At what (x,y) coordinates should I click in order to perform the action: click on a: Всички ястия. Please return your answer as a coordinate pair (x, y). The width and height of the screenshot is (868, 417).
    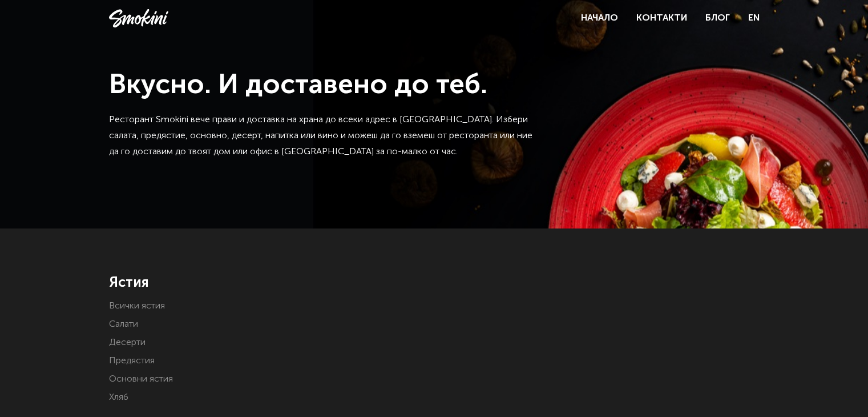
    Looking at the image, I should click on (137, 306).